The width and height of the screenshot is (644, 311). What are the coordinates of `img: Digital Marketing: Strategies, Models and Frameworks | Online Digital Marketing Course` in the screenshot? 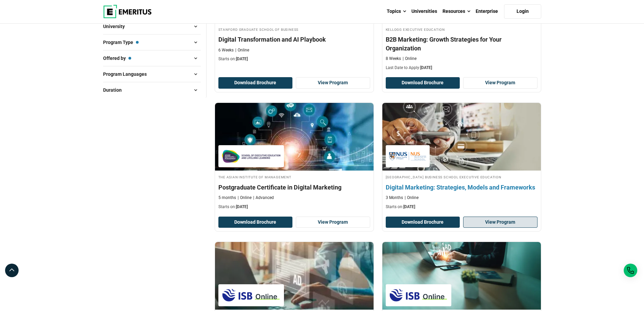 It's located at (462, 137).